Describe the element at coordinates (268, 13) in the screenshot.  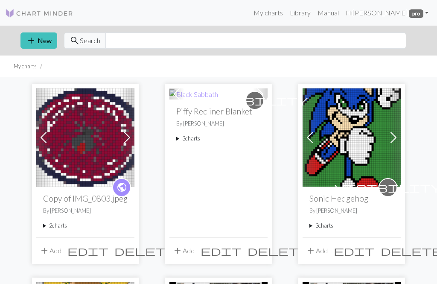
I see `a: My charts` at that location.